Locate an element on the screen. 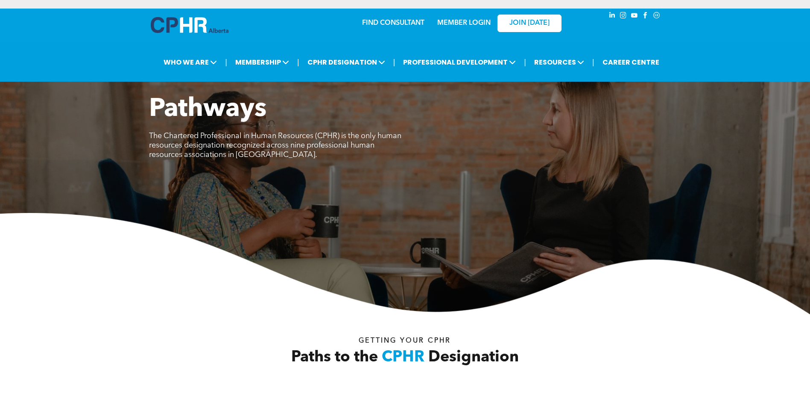 This screenshot has width=810, height=408. a: FIND CONSULTANT is located at coordinates (393, 23).